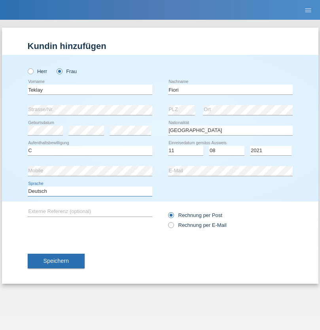  Describe the element at coordinates (308, 10) in the screenshot. I see `i: menu` at that location.